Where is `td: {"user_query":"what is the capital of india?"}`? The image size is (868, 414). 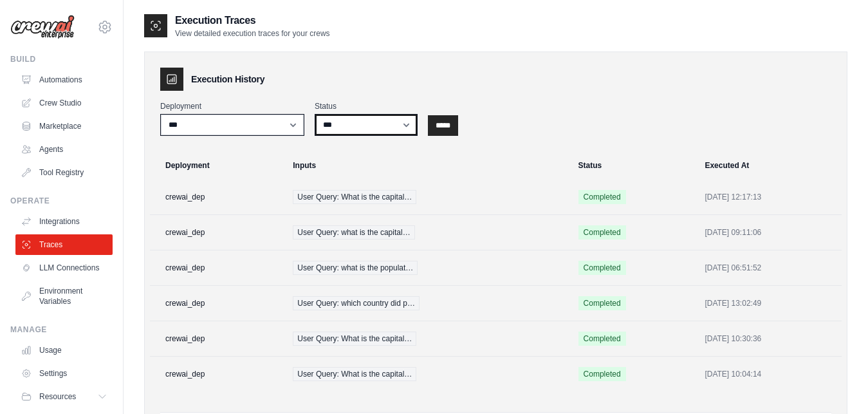
td: {"user_query":"what is the capital of india?"} is located at coordinates (427, 232).